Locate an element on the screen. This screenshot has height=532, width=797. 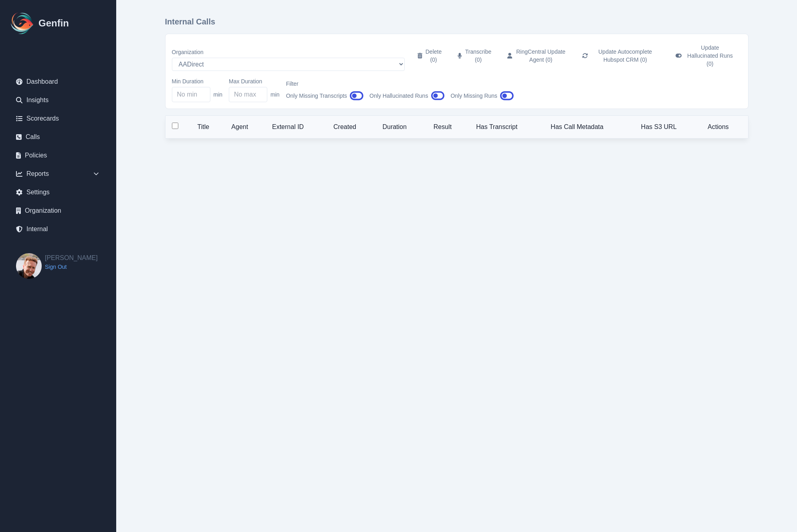
button: Update Hallucinated Runs (0) is located at coordinates (705, 55).